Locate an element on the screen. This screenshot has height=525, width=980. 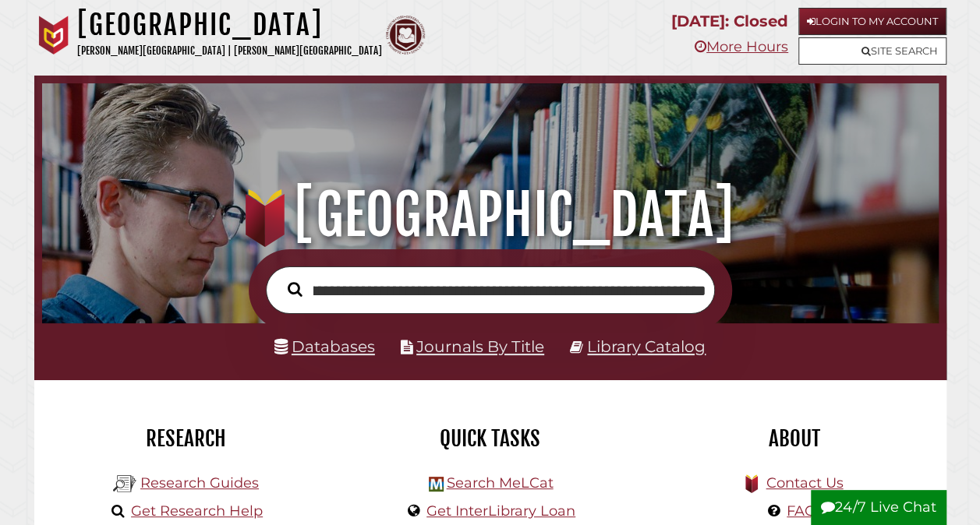
a: Journals By Title is located at coordinates (481, 347).